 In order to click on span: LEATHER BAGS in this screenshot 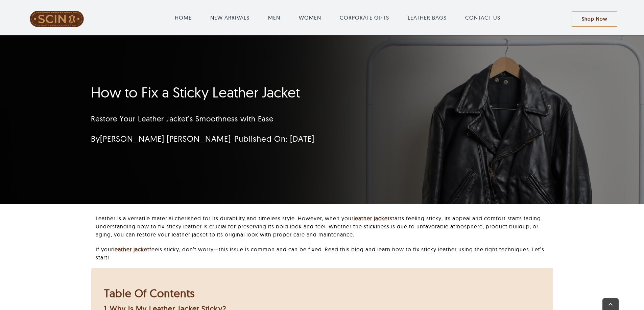, I will do `click(427, 17)`.